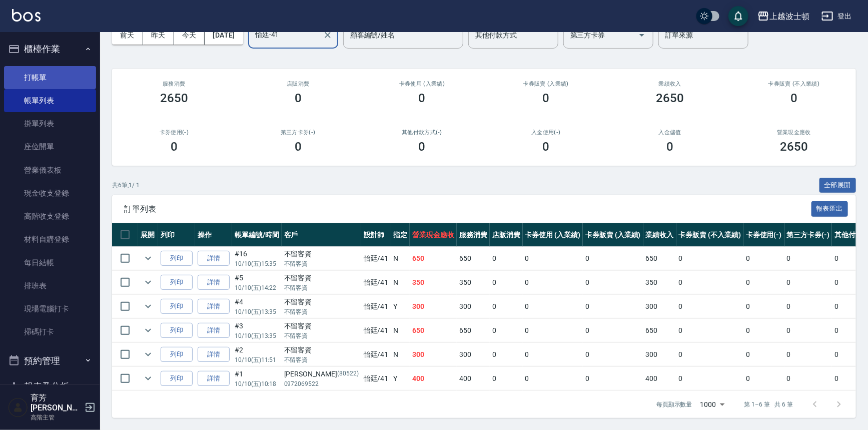 The image size is (868, 430). Describe the element at coordinates (50, 216) in the screenshot. I see `a: 高階收支登錄` at that location.